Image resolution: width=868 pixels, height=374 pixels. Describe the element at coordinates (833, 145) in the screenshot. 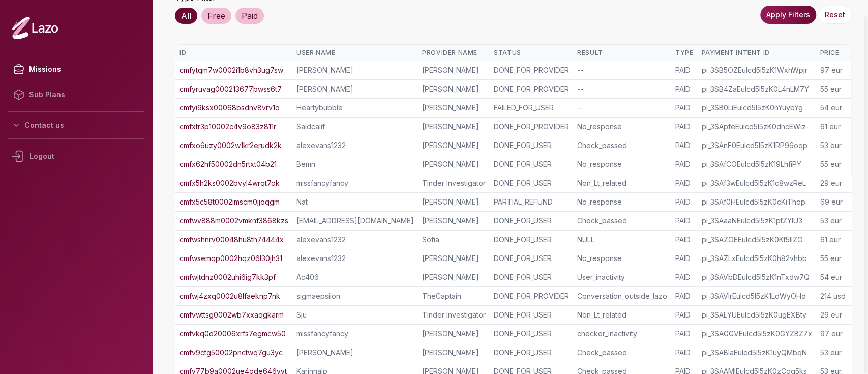

I see `div: 53 eur` at that location.